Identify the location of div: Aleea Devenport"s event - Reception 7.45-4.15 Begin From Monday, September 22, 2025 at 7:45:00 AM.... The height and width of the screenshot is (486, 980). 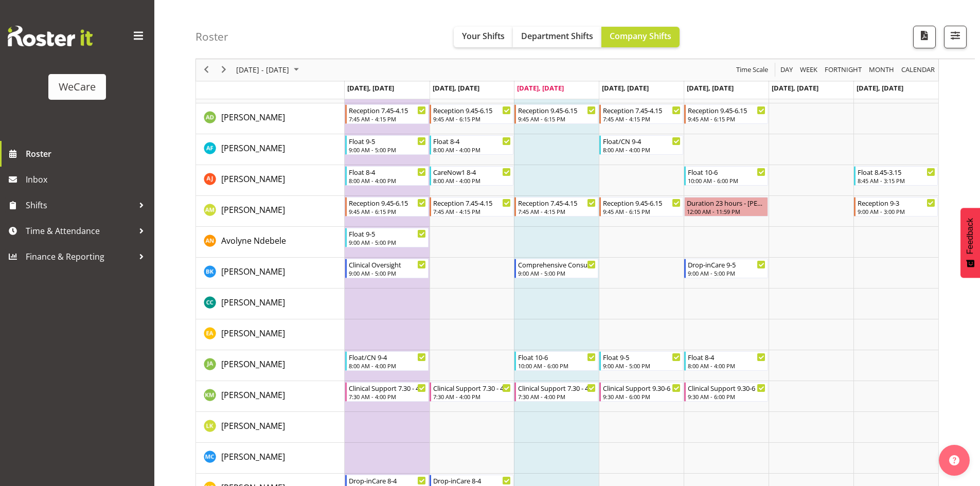
(387, 114).